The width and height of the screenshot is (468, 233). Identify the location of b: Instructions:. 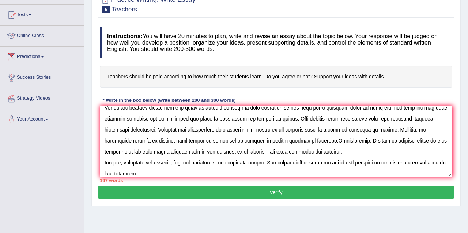
(125, 36).